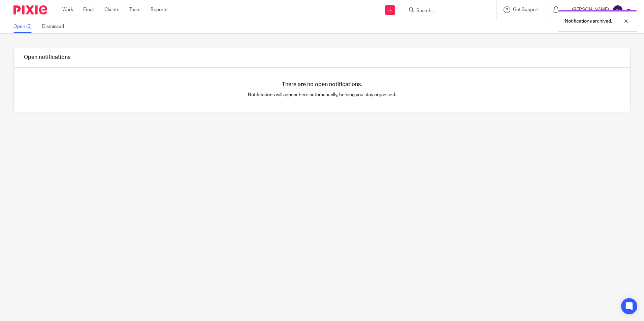 The image size is (644, 321). Describe the element at coordinates (112, 10) in the screenshot. I see `a: Clients` at that location.